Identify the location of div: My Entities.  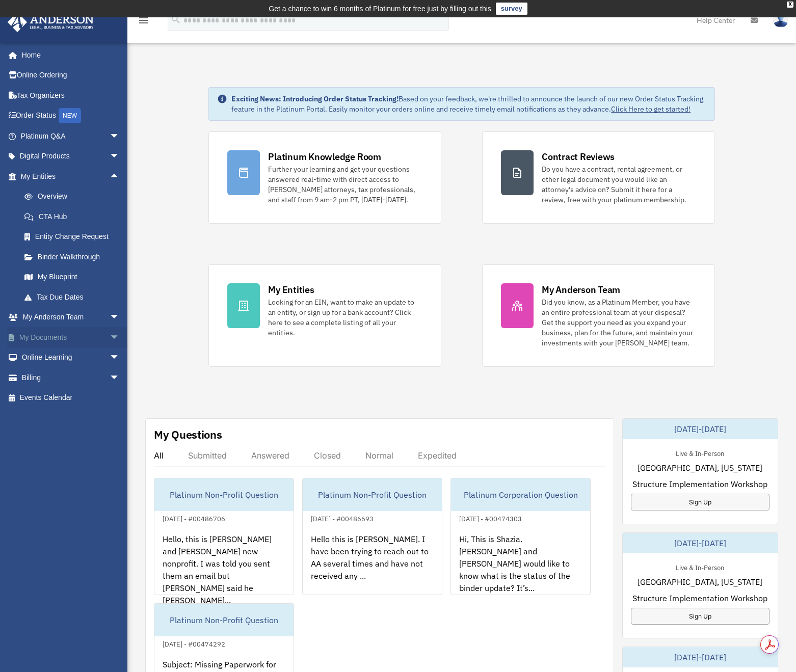
(291, 289).